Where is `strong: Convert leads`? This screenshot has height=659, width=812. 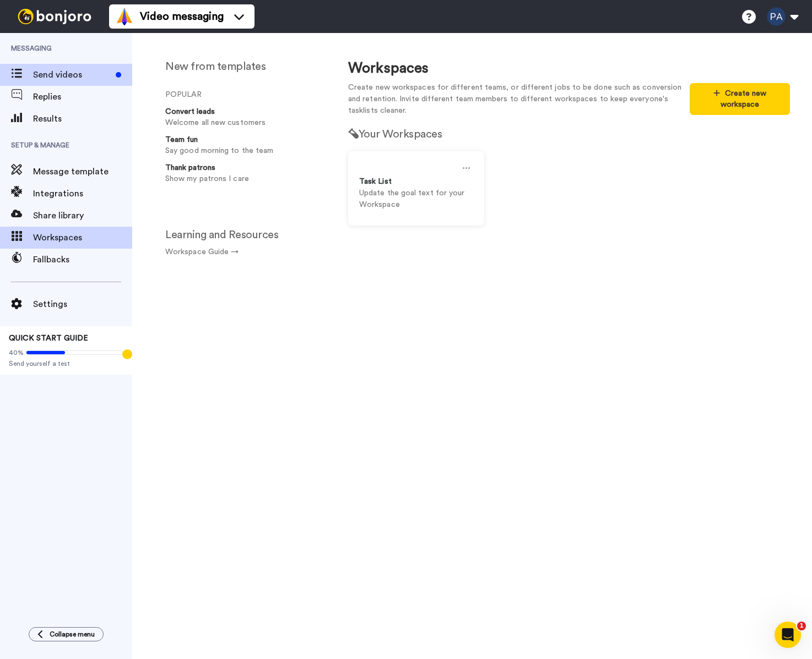 strong: Convert leads is located at coordinates (190, 112).